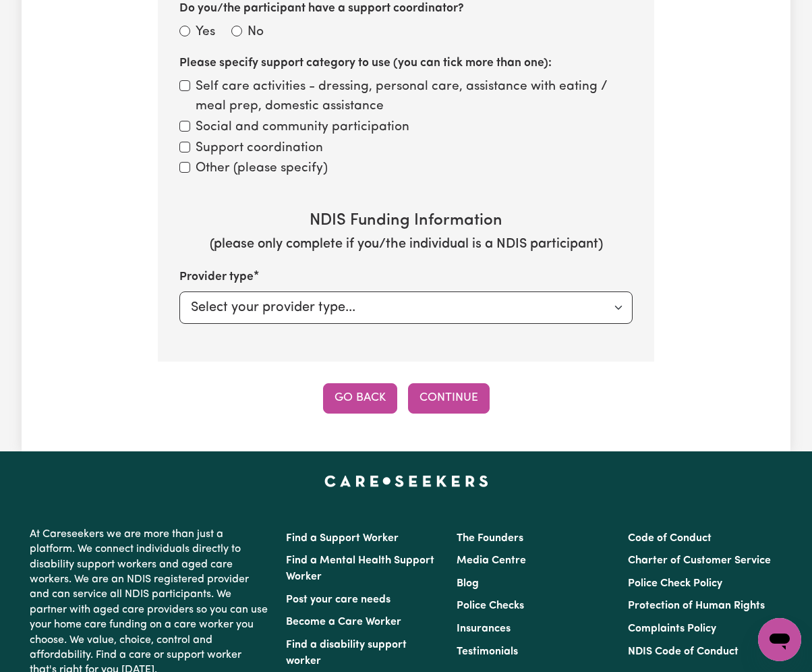 This screenshot has height=672, width=812. I want to click on h4: NDIS Funding Information, so click(406, 221).